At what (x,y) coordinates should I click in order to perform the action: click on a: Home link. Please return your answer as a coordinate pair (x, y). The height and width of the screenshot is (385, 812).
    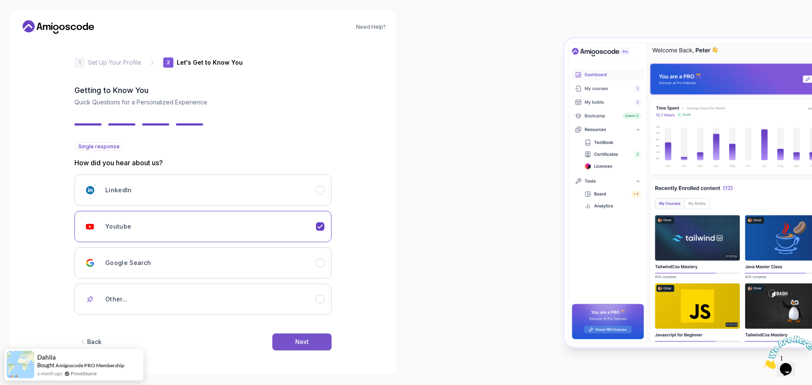
    Looking at the image, I should click on (58, 27).